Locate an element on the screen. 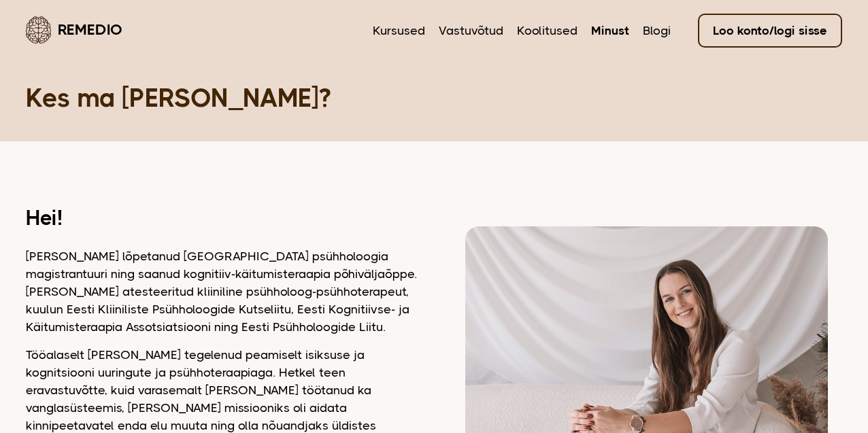  h2: Hei! is located at coordinates (221, 218).